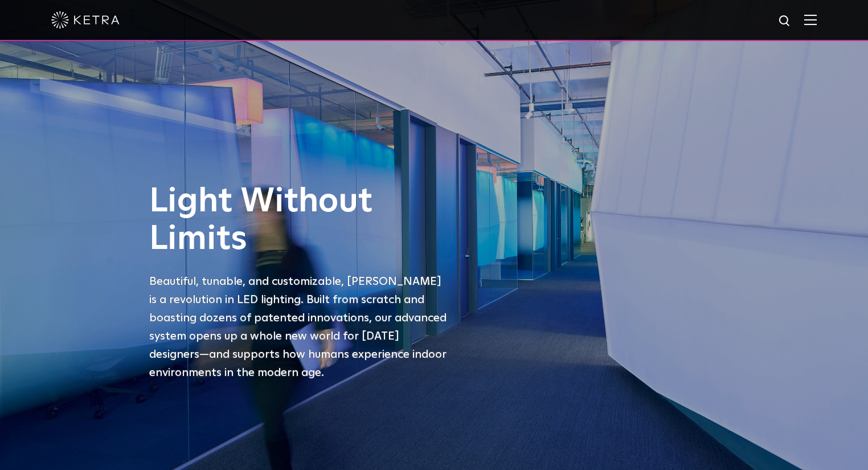 This screenshot has height=470, width=868. I want to click on img: ketra-logo-2019-white, so click(85, 20).